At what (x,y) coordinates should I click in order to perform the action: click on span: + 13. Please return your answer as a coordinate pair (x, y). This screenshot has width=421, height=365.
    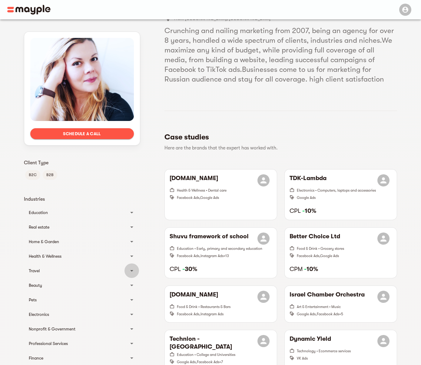
    Looking at the image, I should click on (226, 256).